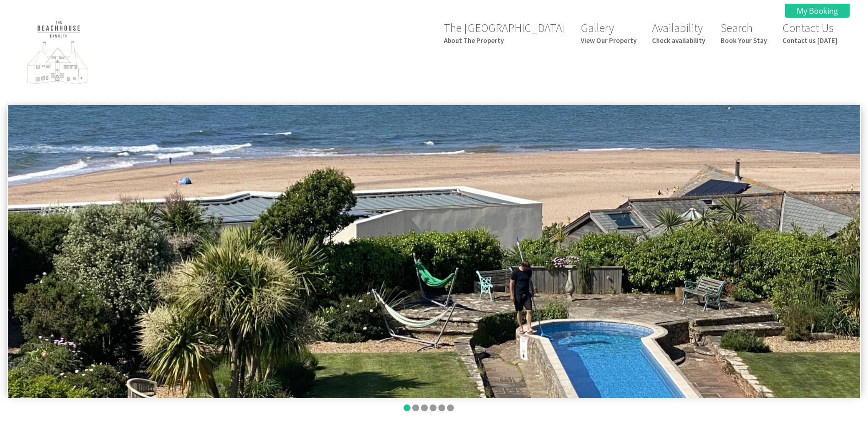 The image size is (868, 436). I want to click on a: GalleryView Our Property, so click(609, 32).